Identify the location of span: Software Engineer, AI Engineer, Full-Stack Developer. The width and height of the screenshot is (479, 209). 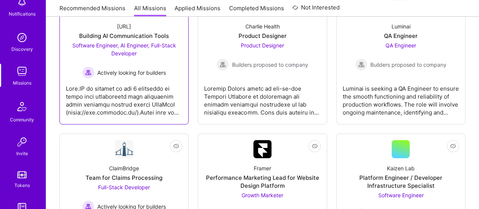
(124, 49).